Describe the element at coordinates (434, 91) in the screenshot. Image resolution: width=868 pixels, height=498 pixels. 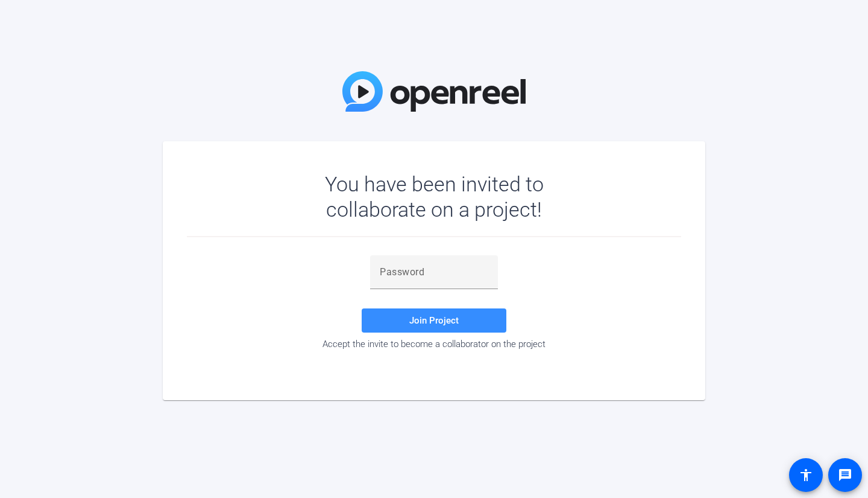
I see `img: OpenReel Logo` at that location.